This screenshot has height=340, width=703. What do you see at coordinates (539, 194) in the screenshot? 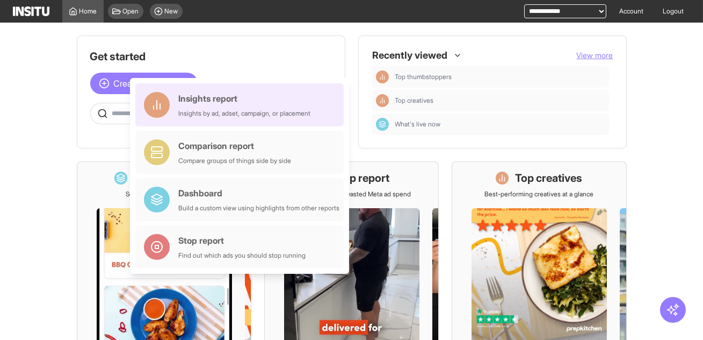
I see `p: Best-performing creatives at a glance` at bounding box center [539, 194].